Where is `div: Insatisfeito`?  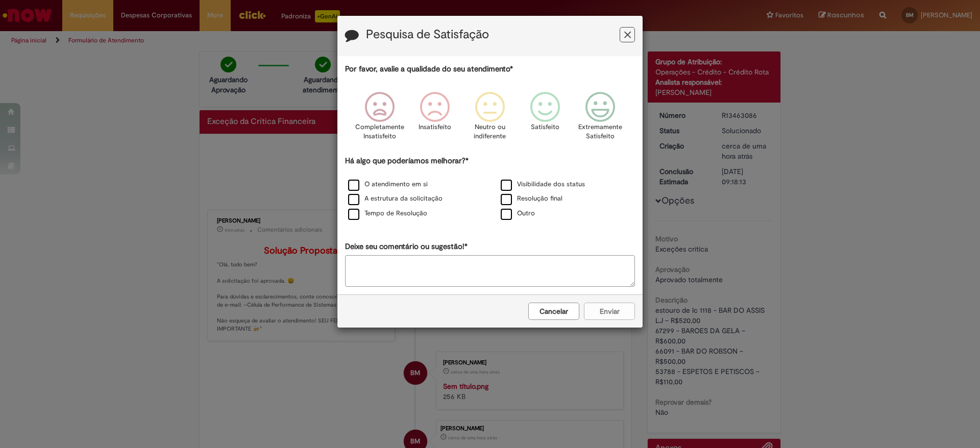
div: Insatisfeito is located at coordinates (435, 119).